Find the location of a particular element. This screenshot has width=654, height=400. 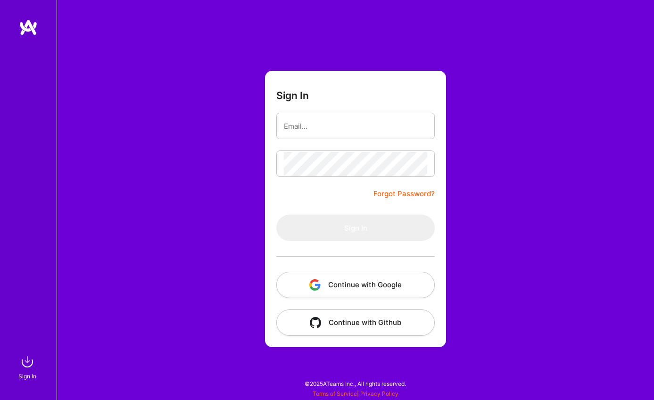

button: Continue with Github is located at coordinates (355, 322).